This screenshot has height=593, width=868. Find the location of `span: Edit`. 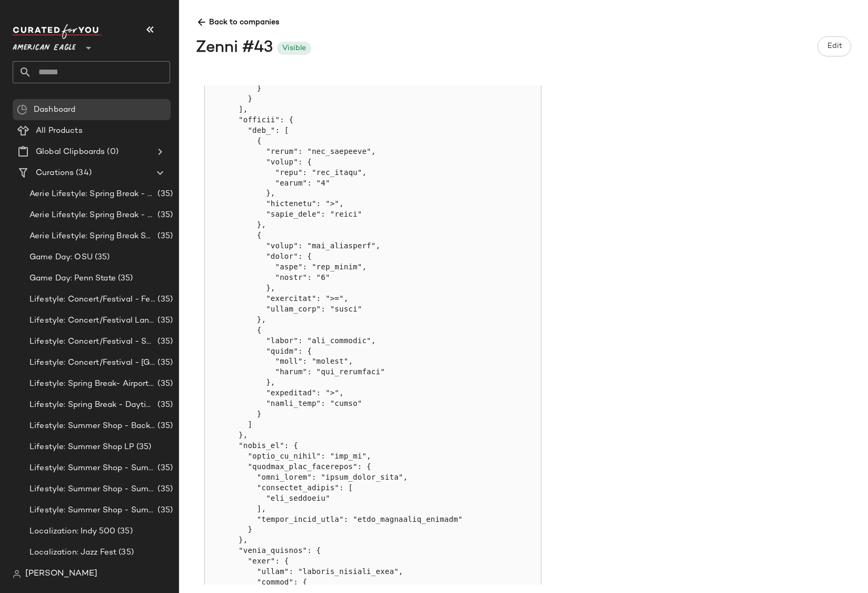

span: Edit is located at coordinates (834, 46).